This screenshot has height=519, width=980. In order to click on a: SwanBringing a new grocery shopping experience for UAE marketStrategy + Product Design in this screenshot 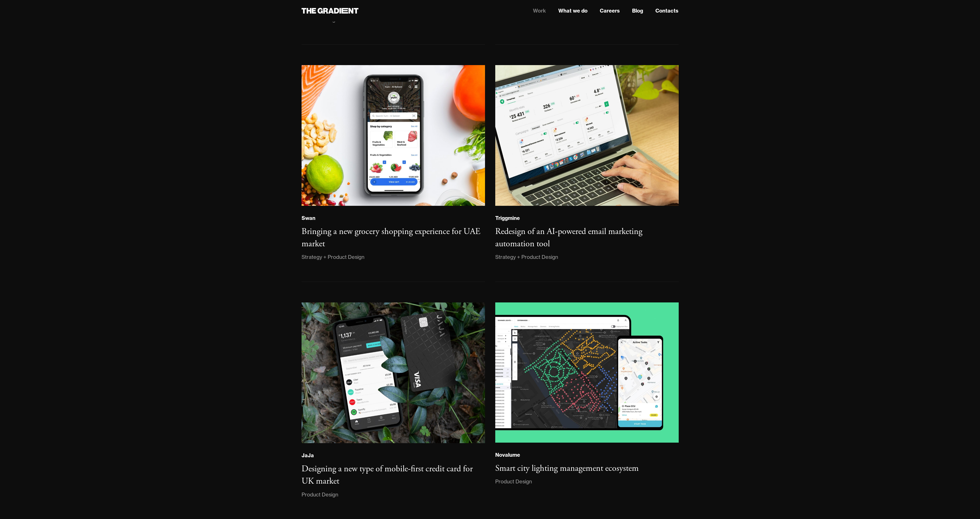, I will do `click(394, 173)`.